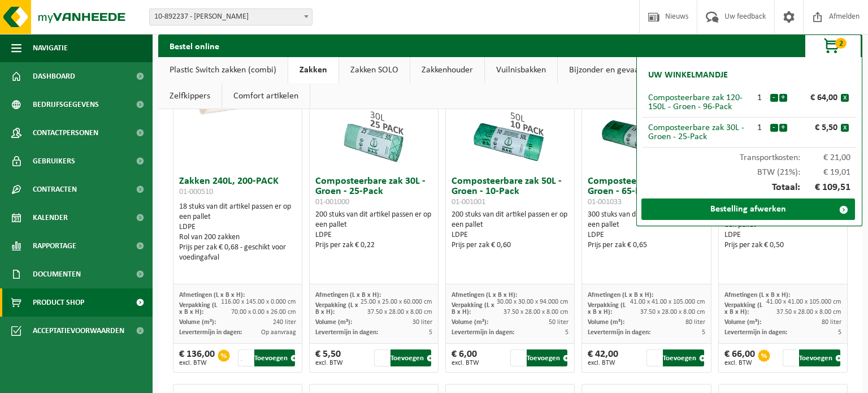  What do you see at coordinates (532, 302) in the screenshot?
I see `span: 30.00 x 30.00 x 94.000 cm` at bounding box center [532, 302].